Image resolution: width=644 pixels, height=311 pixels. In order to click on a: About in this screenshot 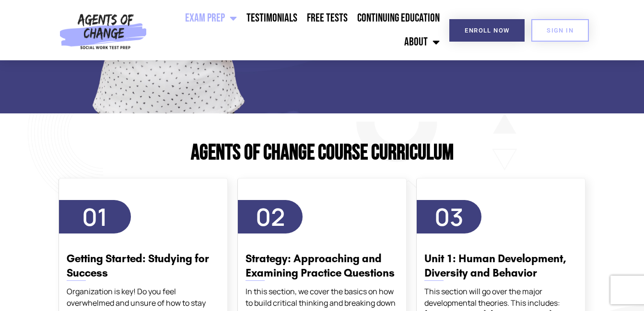, I will do `click(421, 42)`.